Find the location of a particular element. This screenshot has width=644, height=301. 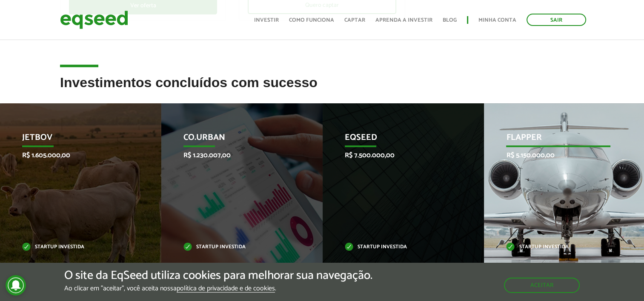

h2: Investimentos concluídos com sucesso is located at coordinates (322, 89).